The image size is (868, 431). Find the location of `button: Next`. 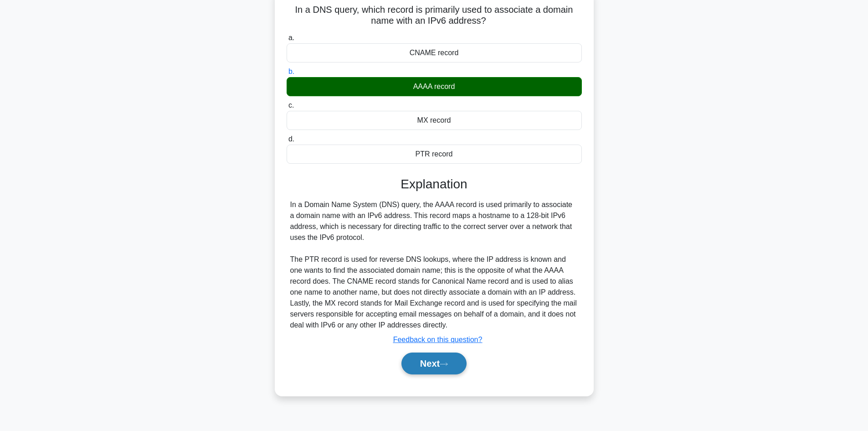

button: Next is located at coordinates (434, 363).